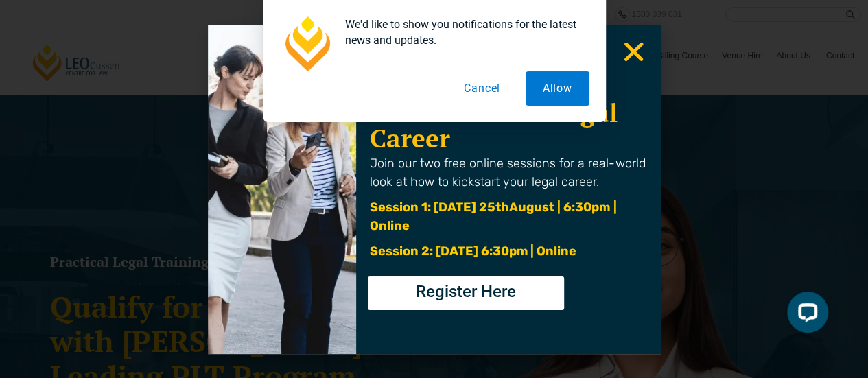  I want to click on div: We'd like to show you notifications for the latest news and updates., so click(462, 32).